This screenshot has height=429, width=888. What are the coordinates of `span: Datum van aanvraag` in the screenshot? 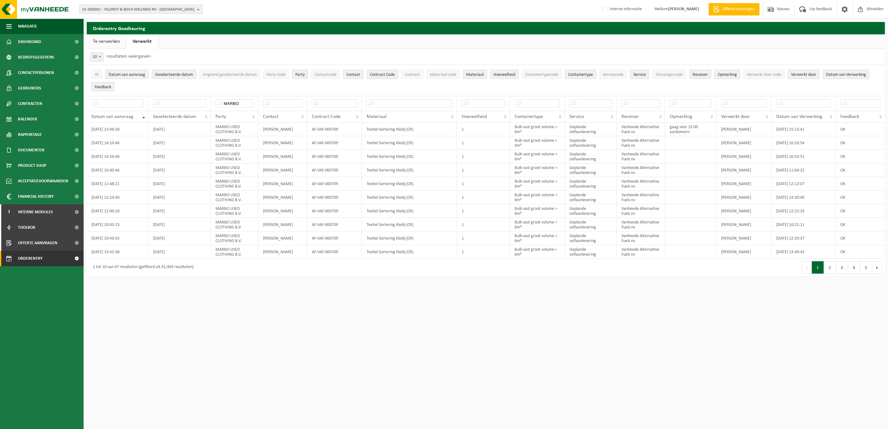 It's located at (127, 75).